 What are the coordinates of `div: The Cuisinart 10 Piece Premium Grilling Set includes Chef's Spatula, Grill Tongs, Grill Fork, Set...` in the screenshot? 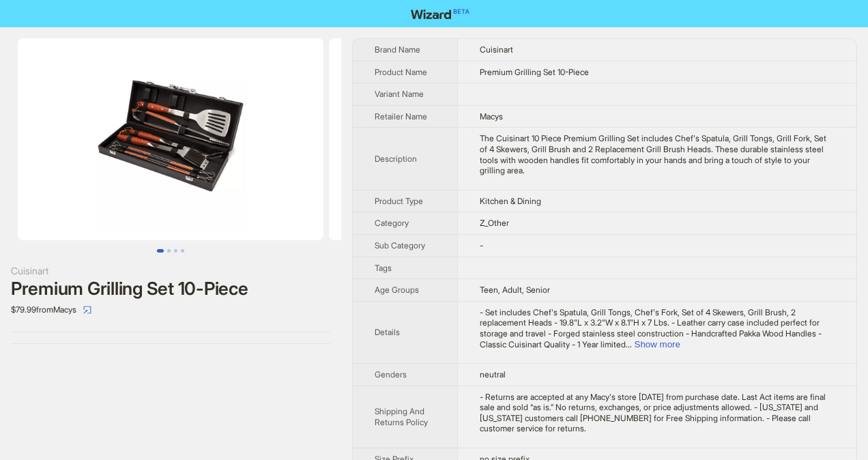 It's located at (657, 154).